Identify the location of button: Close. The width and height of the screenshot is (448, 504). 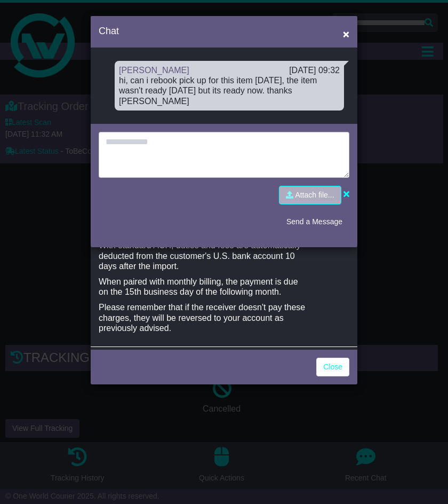
(346, 34).